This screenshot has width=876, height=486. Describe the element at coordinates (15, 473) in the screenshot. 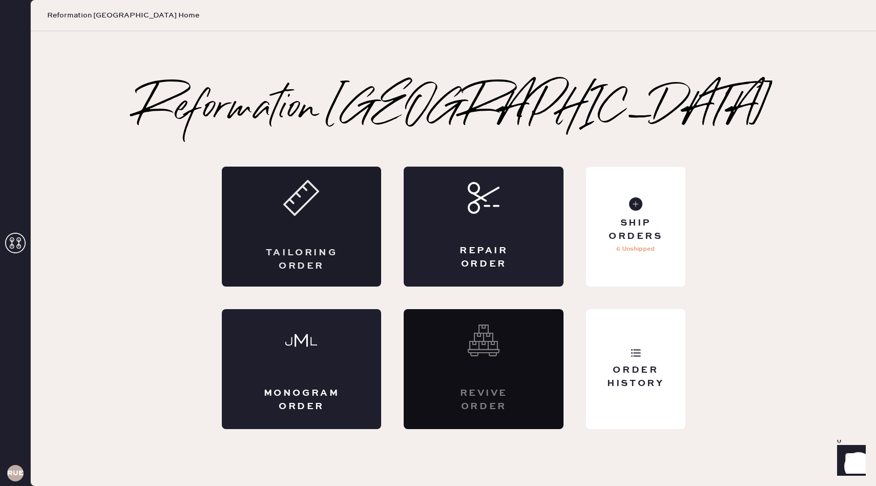

I see `h3: RUESA` at that location.